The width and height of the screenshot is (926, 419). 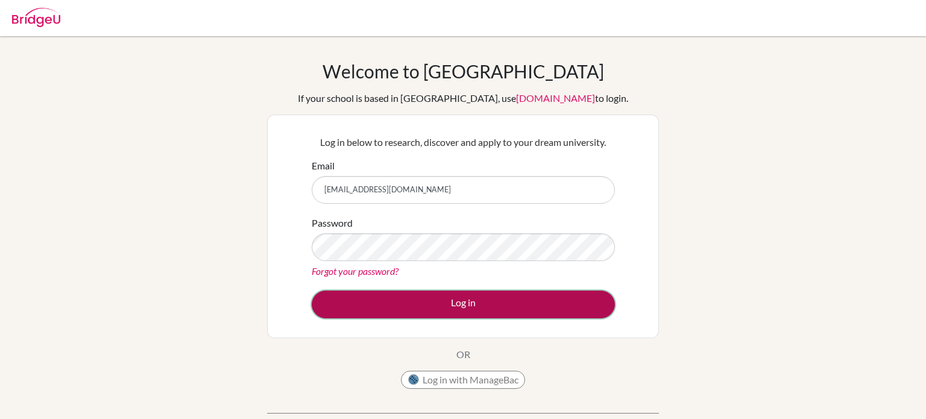 What do you see at coordinates (463, 355) in the screenshot?
I see `p: OR` at bounding box center [463, 355].